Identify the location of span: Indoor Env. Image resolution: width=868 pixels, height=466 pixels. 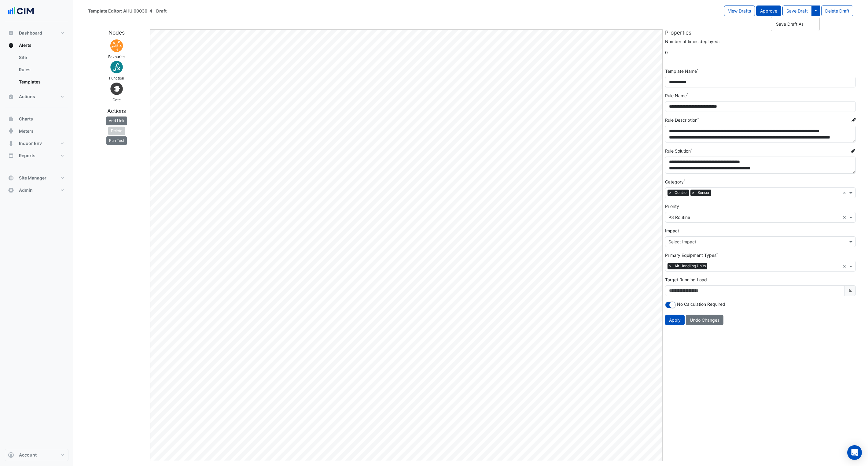
(30, 144).